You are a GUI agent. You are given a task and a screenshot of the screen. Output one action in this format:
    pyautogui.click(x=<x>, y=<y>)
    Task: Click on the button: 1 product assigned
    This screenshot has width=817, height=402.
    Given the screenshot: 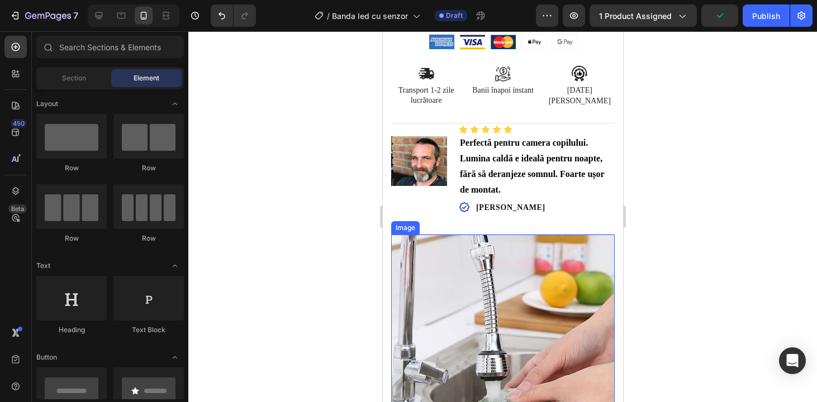 What is the action you would take?
    pyautogui.click(x=643, y=16)
    